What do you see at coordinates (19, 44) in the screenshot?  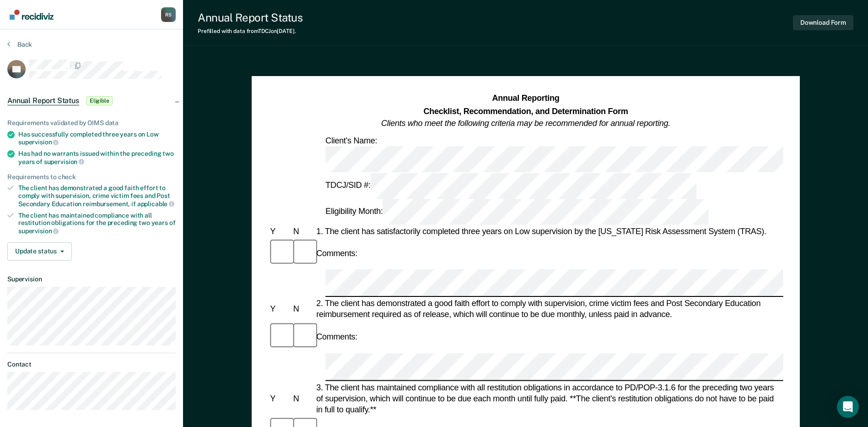 I see `button: Back` at bounding box center [19, 44].